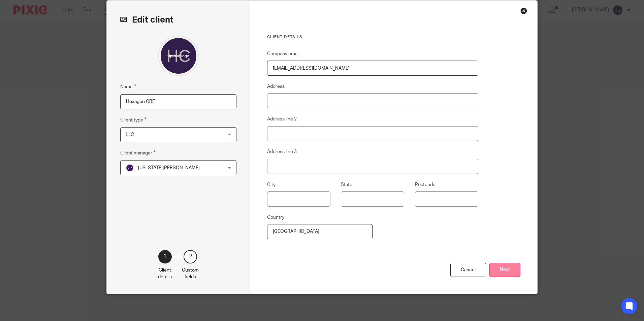 This screenshot has height=321, width=644. Describe the element at coordinates (128, 86) in the screenshot. I see `label: Name` at that location.